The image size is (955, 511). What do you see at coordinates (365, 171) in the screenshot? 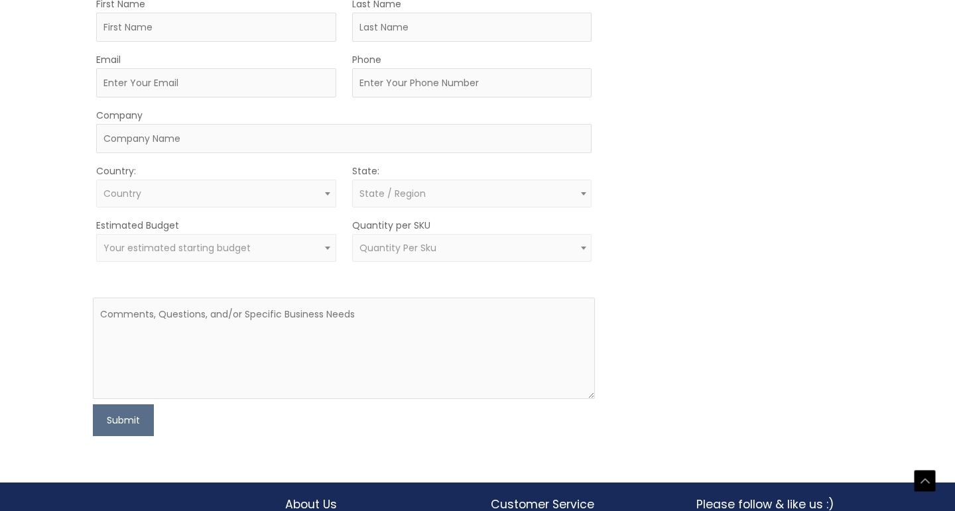
I see `label: State:` at bounding box center [365, 171].